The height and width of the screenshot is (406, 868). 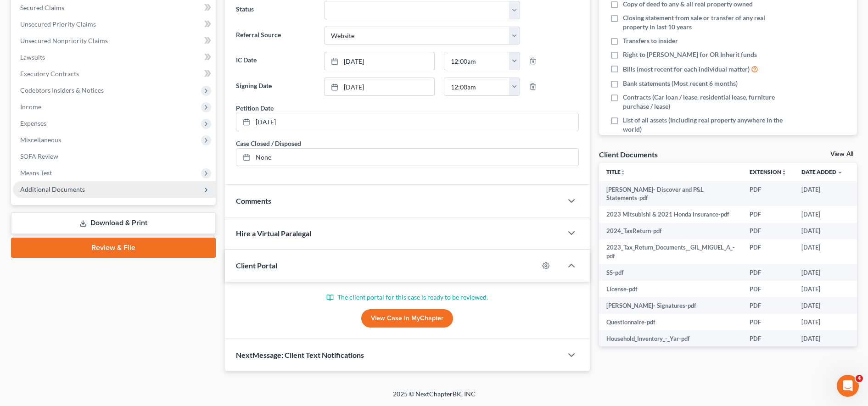 What do you see at coordinates (36, 173) in the screenshot?
I see `span: Means Test` at bounding box center [36, 173].